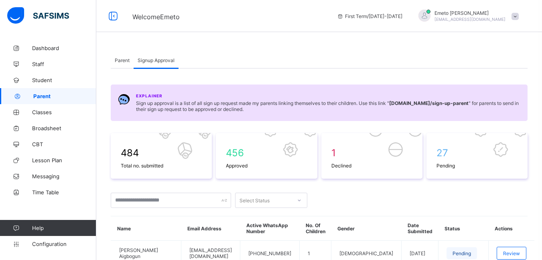 The height and width of the screenshot is (260, 542). Describe the element at coordinates (254, 201) in the screenshot. I see `div: Select Status` at that location.